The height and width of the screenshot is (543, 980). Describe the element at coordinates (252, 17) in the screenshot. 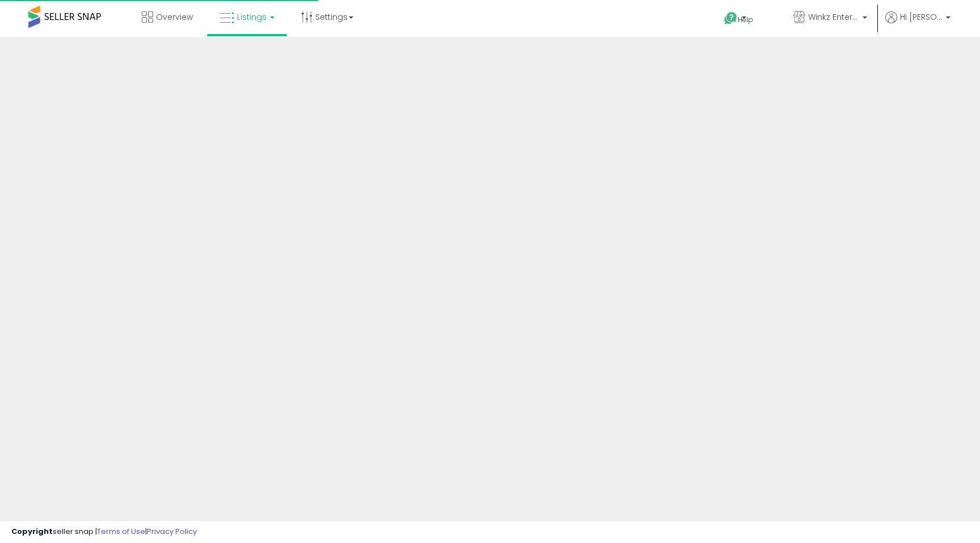

I see `span: Listings` at that location.